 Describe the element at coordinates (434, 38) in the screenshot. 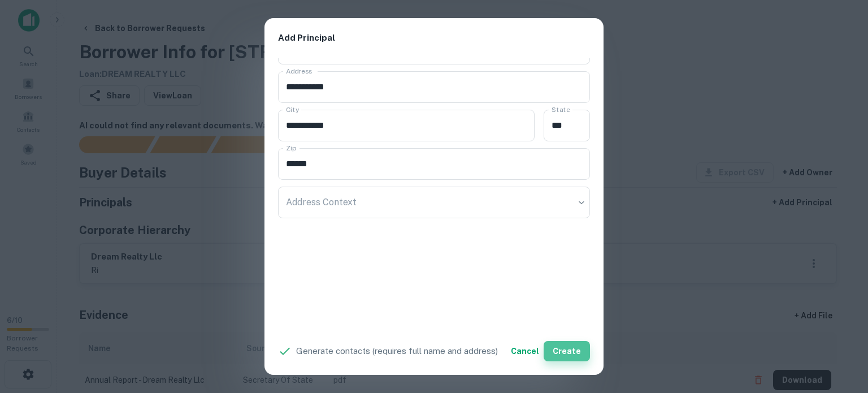

I see `h2: Add Principal` at that location.